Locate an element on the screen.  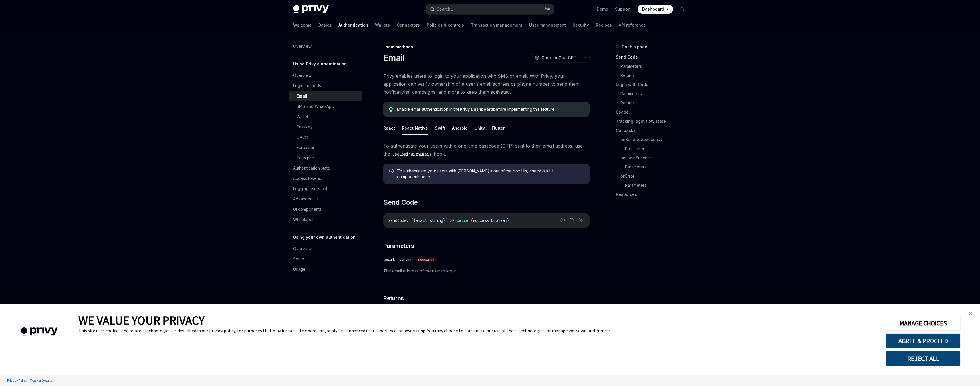
svg: Tip is located at coordinates (391, 109).